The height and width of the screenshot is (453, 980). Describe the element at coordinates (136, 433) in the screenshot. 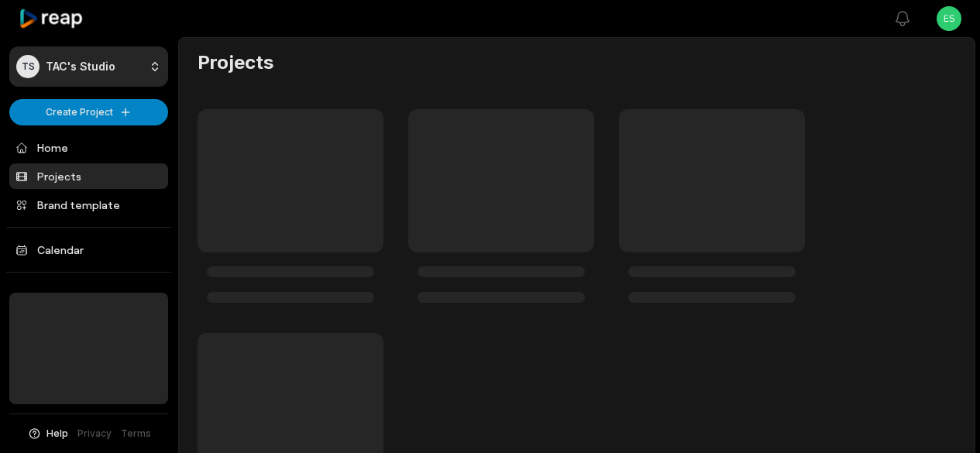

I see `a: Terms` at that location.